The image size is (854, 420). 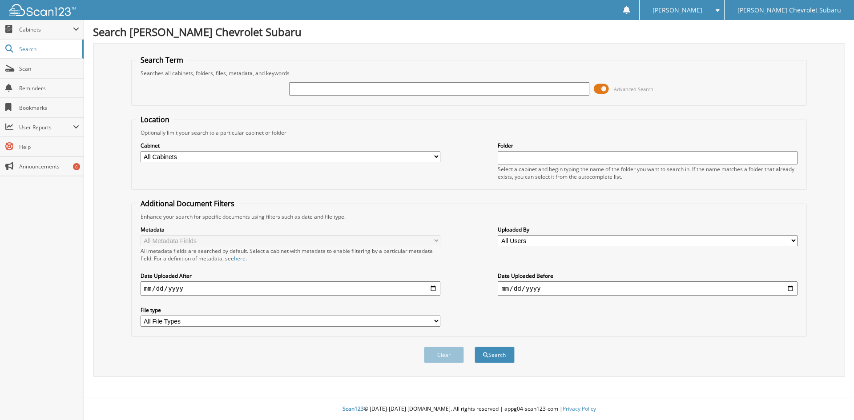 I want to click on label: Metadata, so click(x=290, y=229).